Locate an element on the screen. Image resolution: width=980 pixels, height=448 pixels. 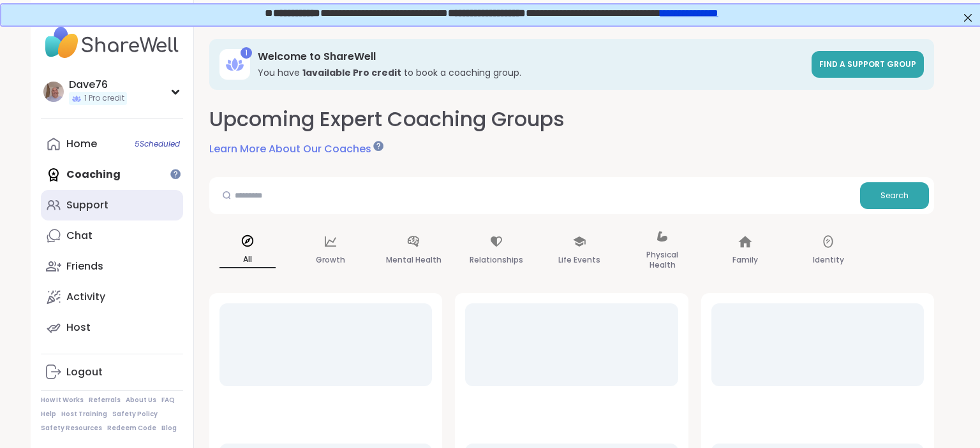
div: Activity is located at coordinates (85, 297).